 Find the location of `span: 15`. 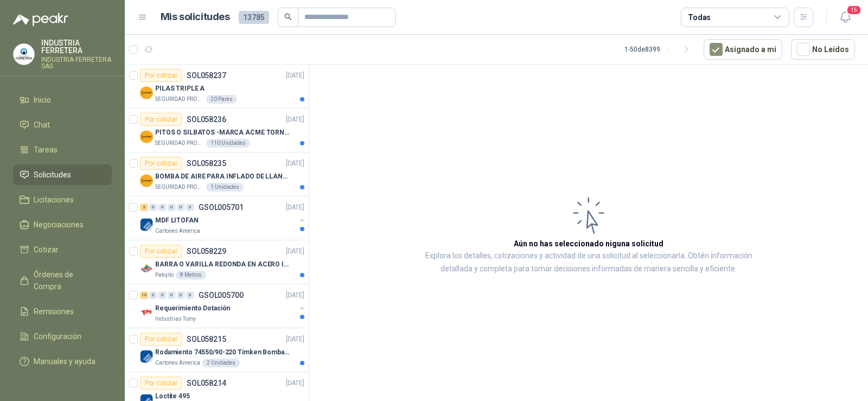

span: 15 is located at coordinates (854, 10).